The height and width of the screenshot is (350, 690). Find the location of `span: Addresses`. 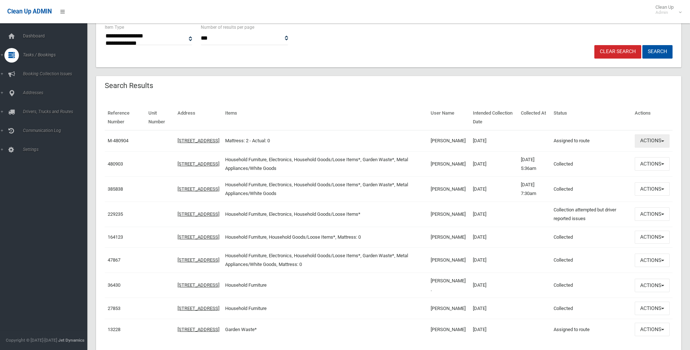

span: Addresses is located at coordinates (57, 93).